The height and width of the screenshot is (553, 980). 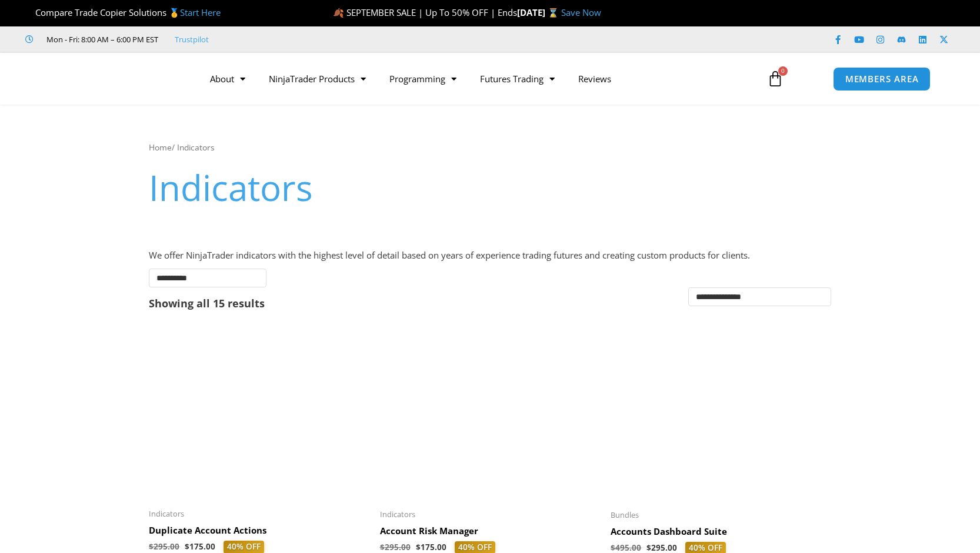 What do you see at coordinates (783, 71) in the screenshot?
I see `span: 0` at bounding box center [783, 71].